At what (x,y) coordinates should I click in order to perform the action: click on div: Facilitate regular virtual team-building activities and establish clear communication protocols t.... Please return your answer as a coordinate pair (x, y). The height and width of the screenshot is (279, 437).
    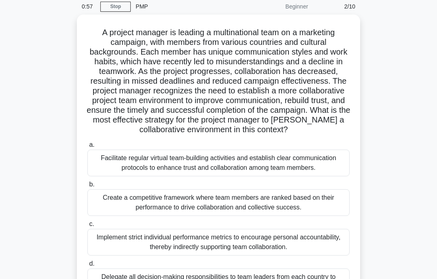
    Looking at the image, I should click on (219, 163).